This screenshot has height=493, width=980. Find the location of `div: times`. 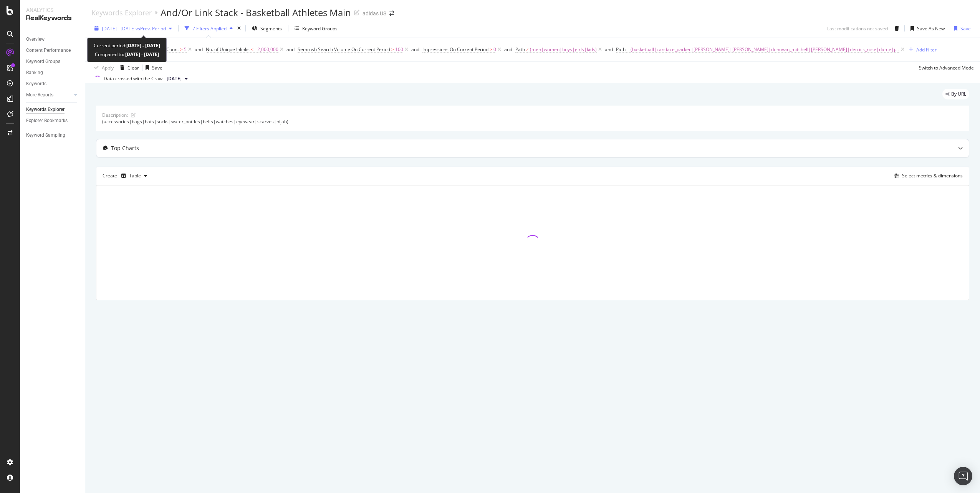

div: times is located at coordinates (239, 28).